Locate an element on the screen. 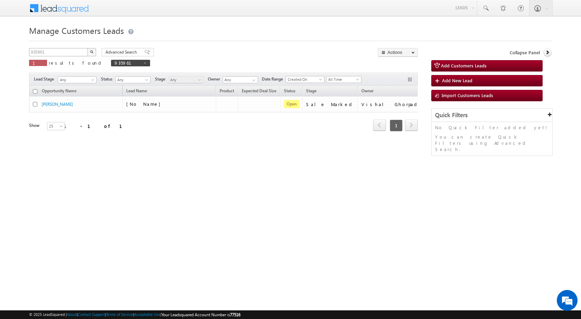  a: About is located at coordinates (72, 314).